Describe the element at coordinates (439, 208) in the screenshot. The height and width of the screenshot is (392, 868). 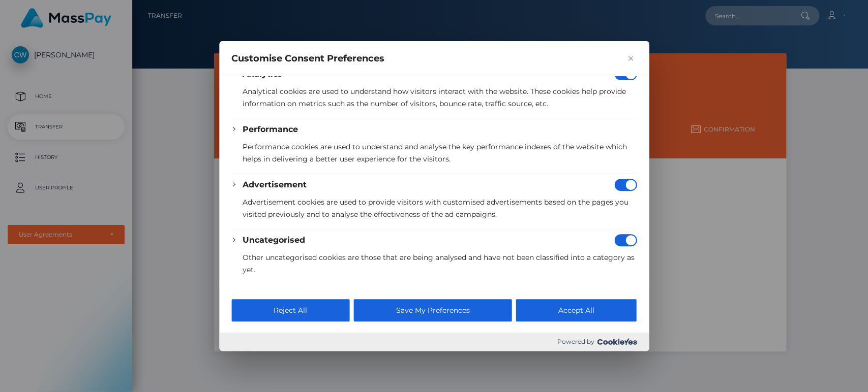
I see `p: Advertisement cookies are used to provide visitors with customised advertisements based on the pa...` at that location.